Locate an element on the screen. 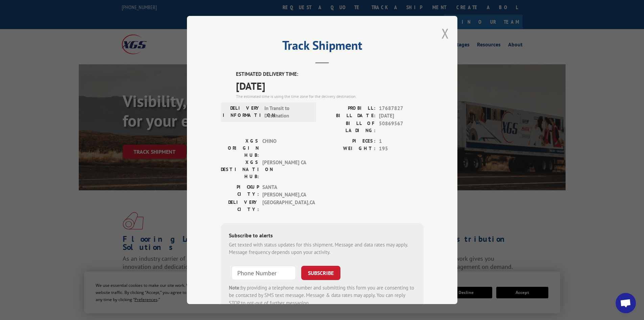  div: The estimated time is using the time zone for the delivery destination. is located at coordinates (330, 97).